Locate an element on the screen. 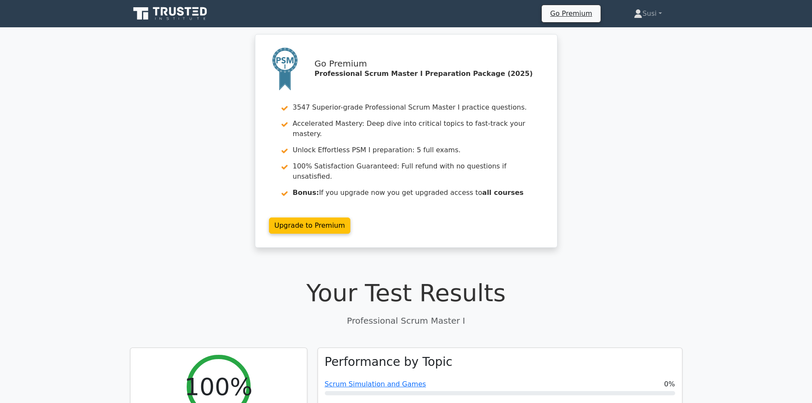 This screenshot has width=812, height=403. a: Susi is located at coordinates (648, 14).